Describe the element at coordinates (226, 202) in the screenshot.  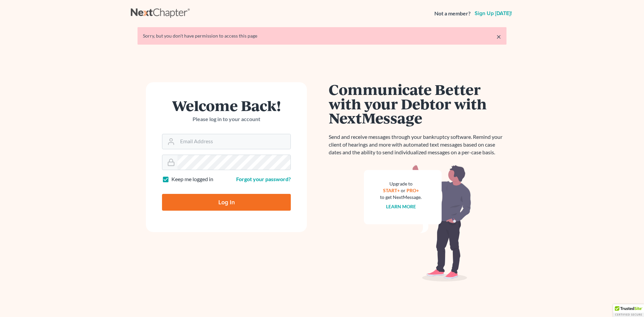
I see `input: Log In` at that location.